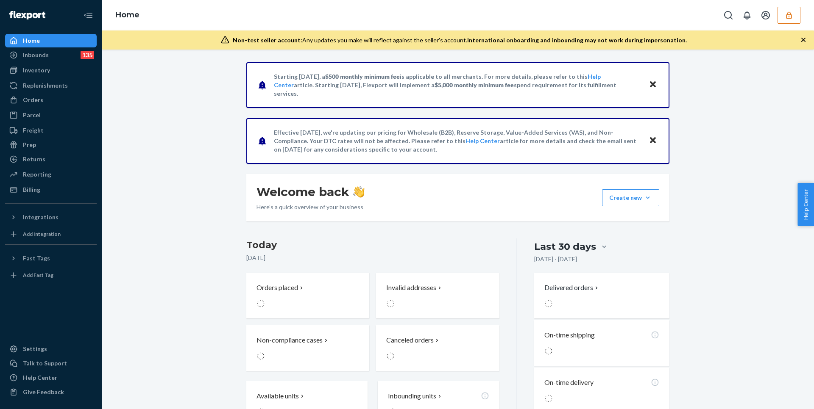 The width and height of the screenshot is (814, 409). What do you see at coordinates (267, 40) in the screenshot?
I see `span: Non-test seller account:` at bounding box center [267, 40].